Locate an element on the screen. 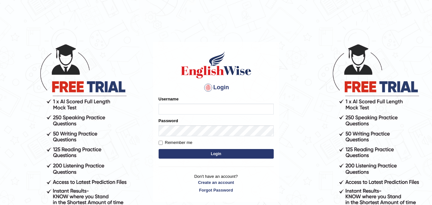  label: Password is located at coordinates (168, 121).